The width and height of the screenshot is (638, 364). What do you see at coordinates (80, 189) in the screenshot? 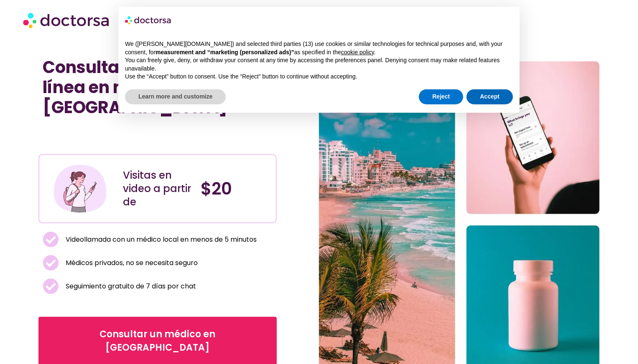
I see `img: Illustration depicting a young woman in a casual outfit, engaged with her smartphone. She has a p...` at bounding box center [80, 189].